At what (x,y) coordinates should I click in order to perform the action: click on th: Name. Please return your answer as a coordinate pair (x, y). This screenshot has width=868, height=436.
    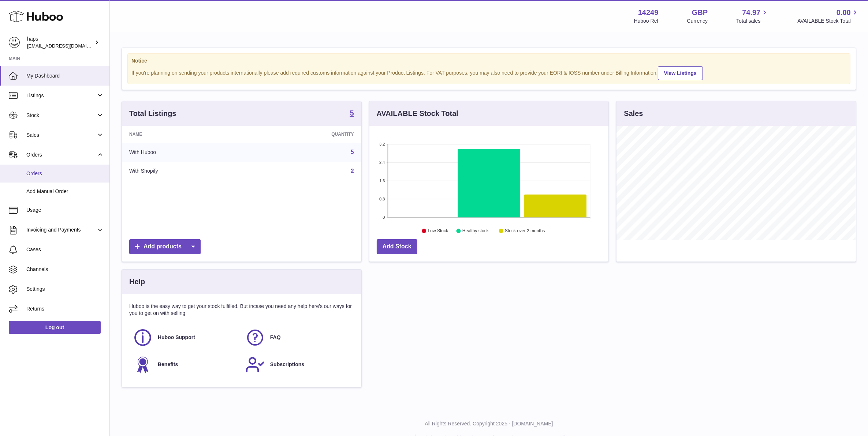
    Looking at the image, I should click on (187, 134).